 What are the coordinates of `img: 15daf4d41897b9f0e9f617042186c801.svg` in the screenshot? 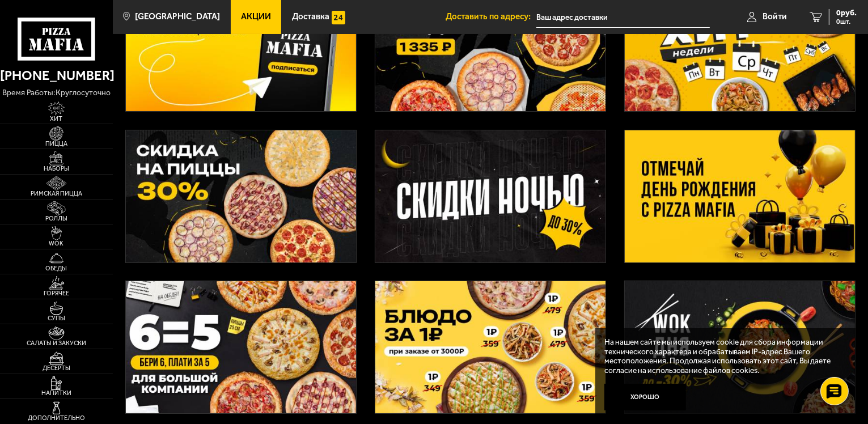 It's located at (339, 18).